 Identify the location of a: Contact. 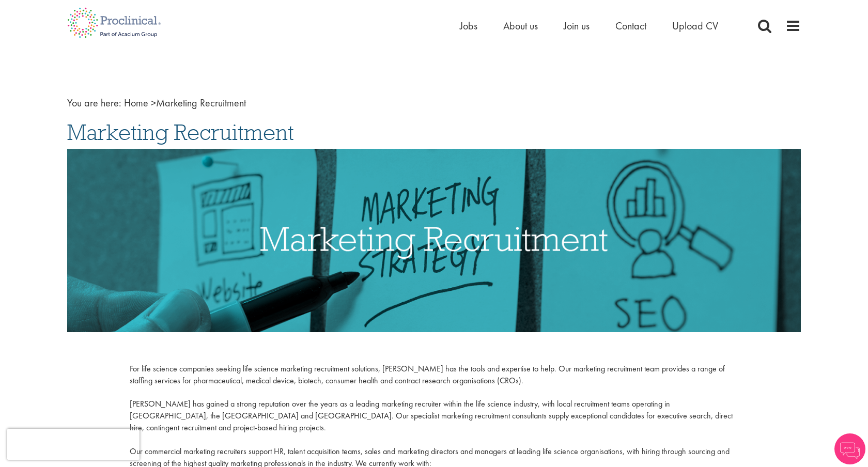
(631, 26).